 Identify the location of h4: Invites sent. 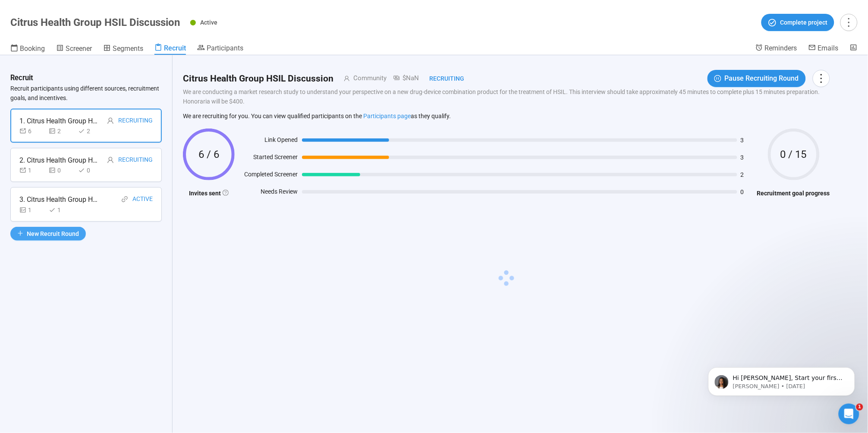
(209, 193).